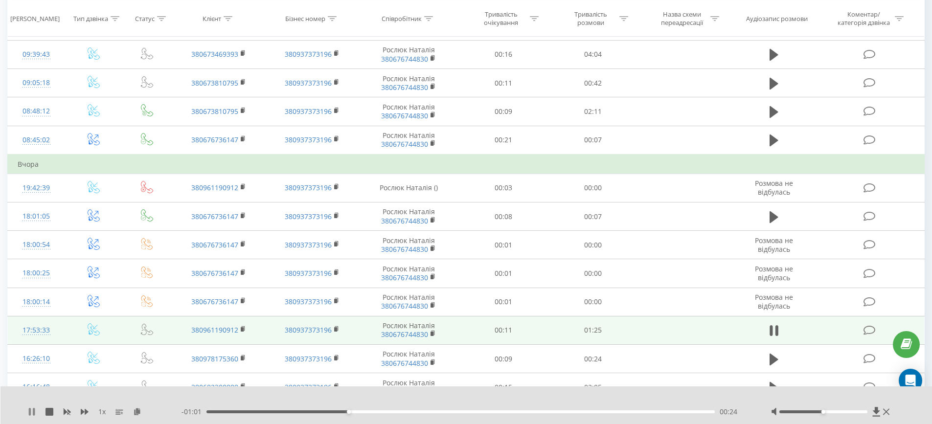  Describe the element at coordinates (194, 412) in the screenshot. I see `span: - 01:01` at that location.